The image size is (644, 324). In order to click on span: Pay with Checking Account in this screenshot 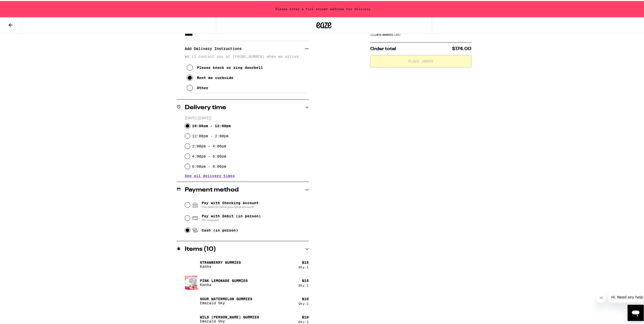, I will do `click(230, 204)`.